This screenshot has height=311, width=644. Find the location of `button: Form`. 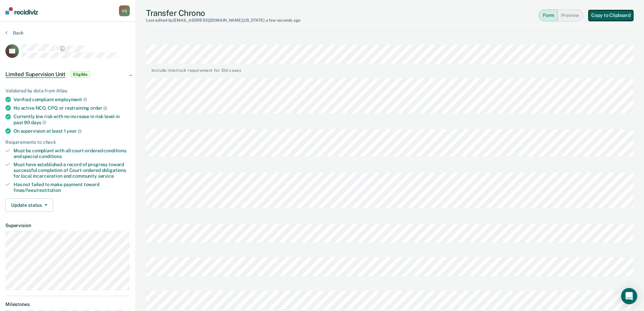

button: Form is located at coordinates (548, 15).